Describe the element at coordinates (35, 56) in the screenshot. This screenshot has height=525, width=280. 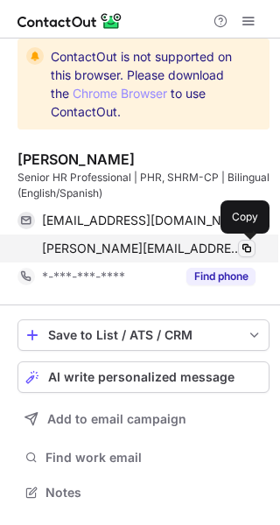
I see `img: warning` at that location.